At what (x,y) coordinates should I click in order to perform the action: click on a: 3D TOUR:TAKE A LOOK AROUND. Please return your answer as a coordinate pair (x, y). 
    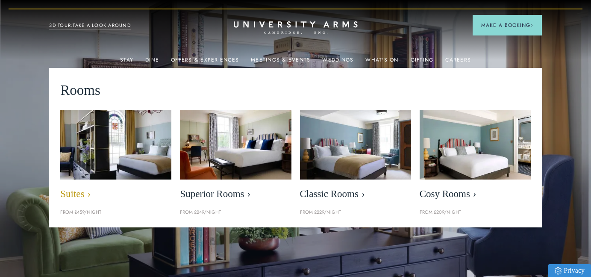
    Looking at the image, I should click on (90, 26).